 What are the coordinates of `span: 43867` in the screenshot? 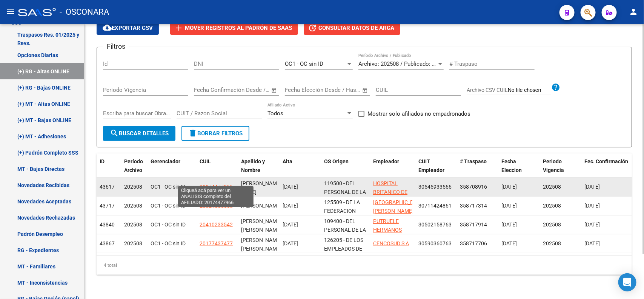 It's located at (107, 244).